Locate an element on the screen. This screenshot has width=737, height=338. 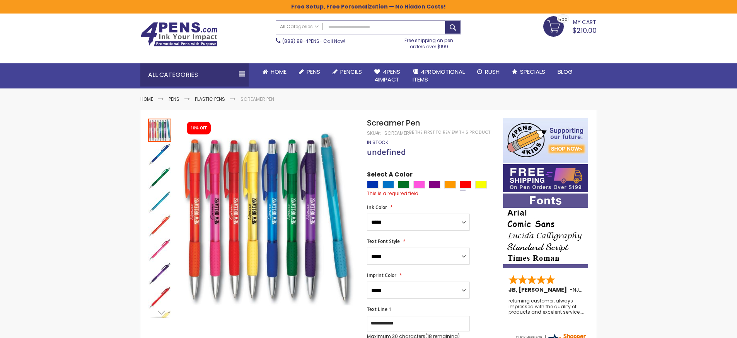
span: Pens is located at coordinates (313, 72).